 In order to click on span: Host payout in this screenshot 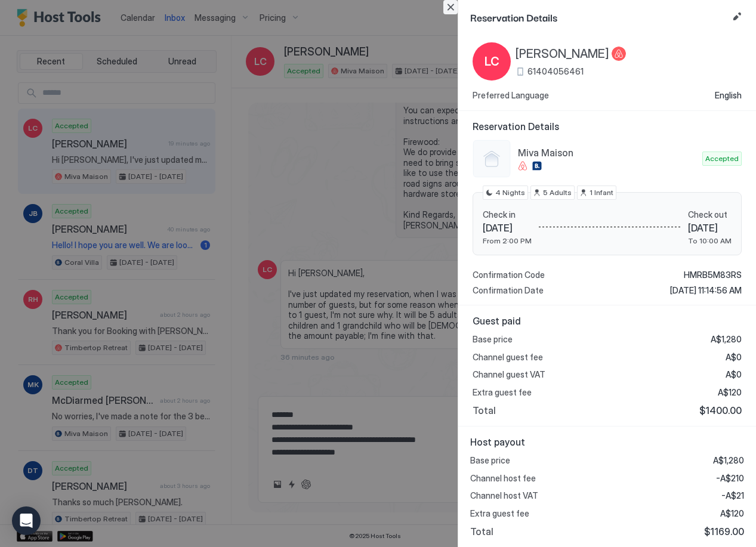, I will do `click(607, 442)`.